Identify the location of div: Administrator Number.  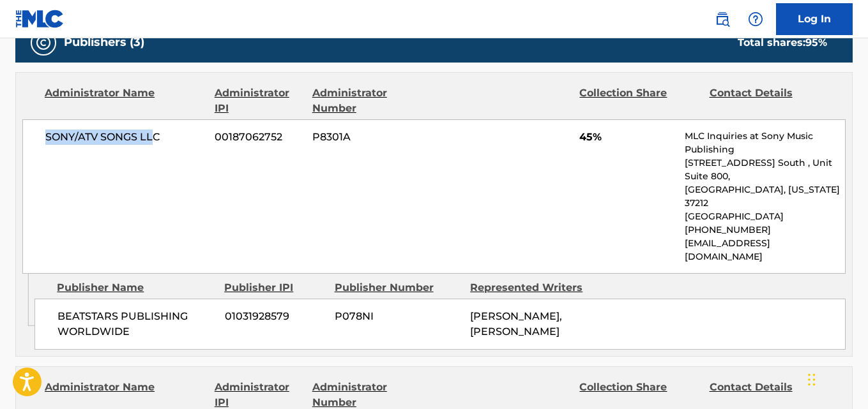
(372, 101).